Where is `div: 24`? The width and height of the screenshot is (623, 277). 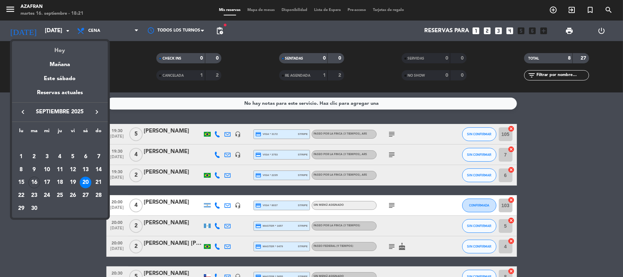
div: 24 is located at coordinates (47, 195).